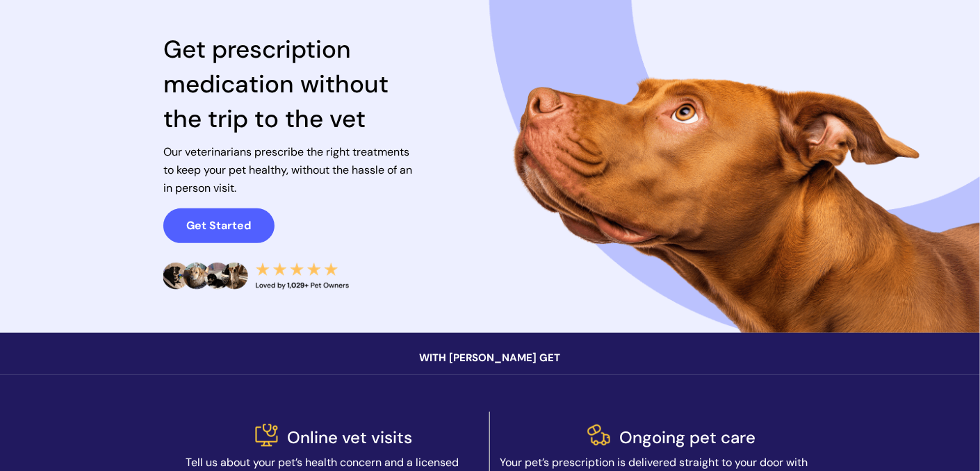 The height and width of the screenshot is (471, 980). I want to click on span: Ongoing pet care, so click(687, 437).